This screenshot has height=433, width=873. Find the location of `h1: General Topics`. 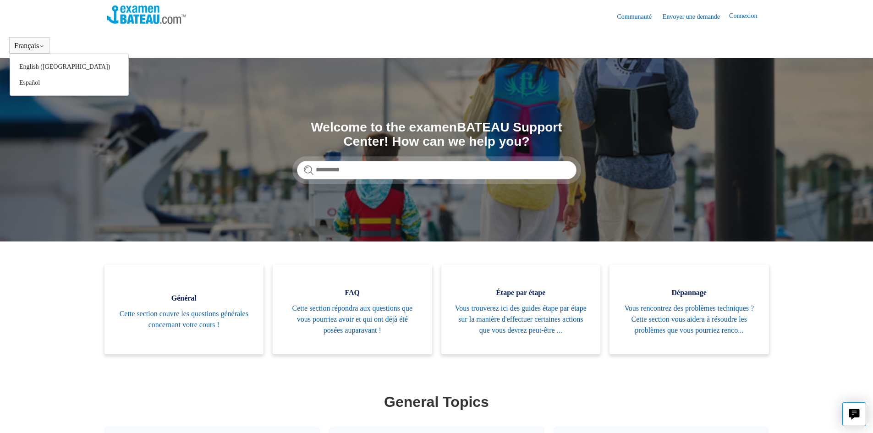

h1: General Topics is located at coordinates (437, 402).